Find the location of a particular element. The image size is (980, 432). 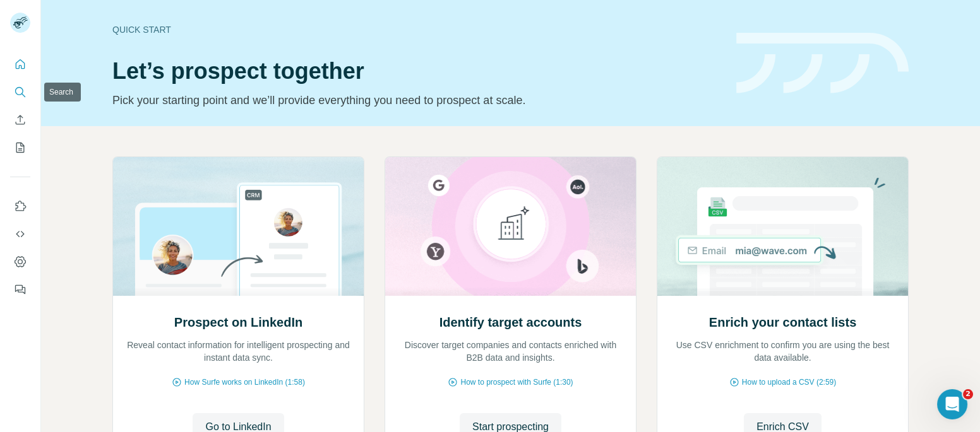

button: Use Surfe on LinkedIn is located at coordinates (20, 207).